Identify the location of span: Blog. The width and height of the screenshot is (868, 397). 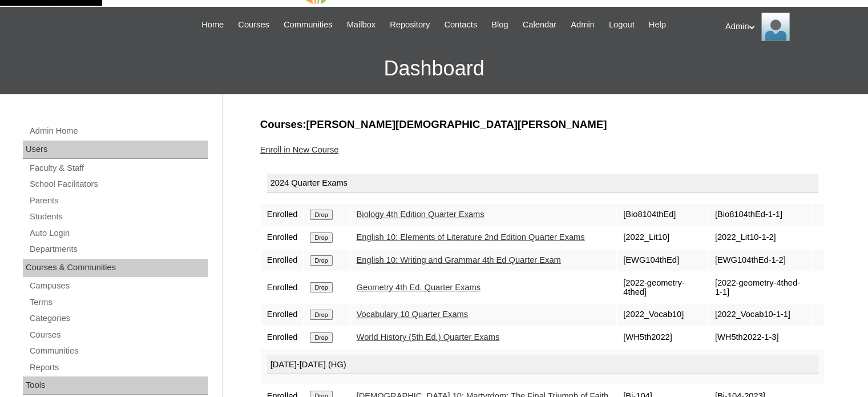
(499, 24).